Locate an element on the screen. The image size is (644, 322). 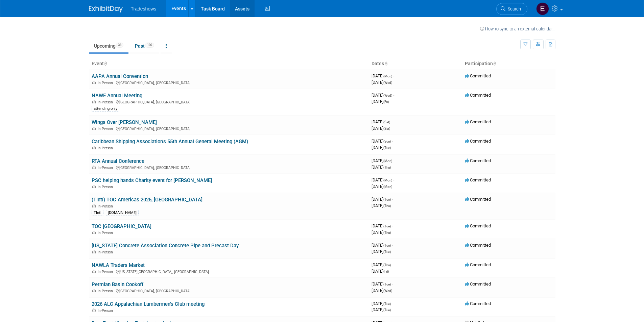
span: Search is located at coordinates (514, 9).